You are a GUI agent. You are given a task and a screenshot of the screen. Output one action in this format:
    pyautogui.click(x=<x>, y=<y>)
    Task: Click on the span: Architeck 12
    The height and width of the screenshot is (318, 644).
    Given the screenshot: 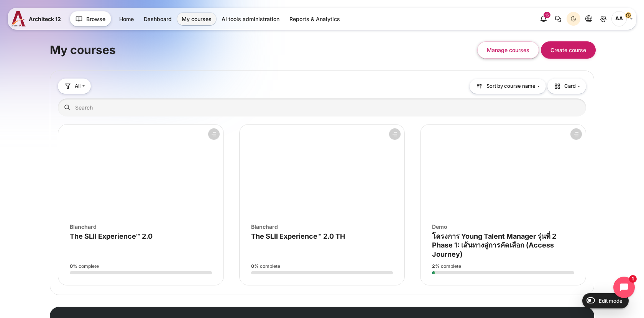 What is the action you would take?
    pyautogui.click(x=45, y=18)
    